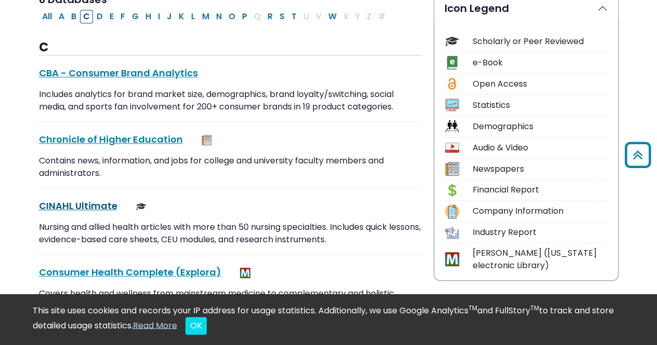  Describe the element at coordinates (230, 101) in the screenshot. I see `p: Includes analytics for brand market size, demographics, brand loyalty/switching, social media, an...` at that location.